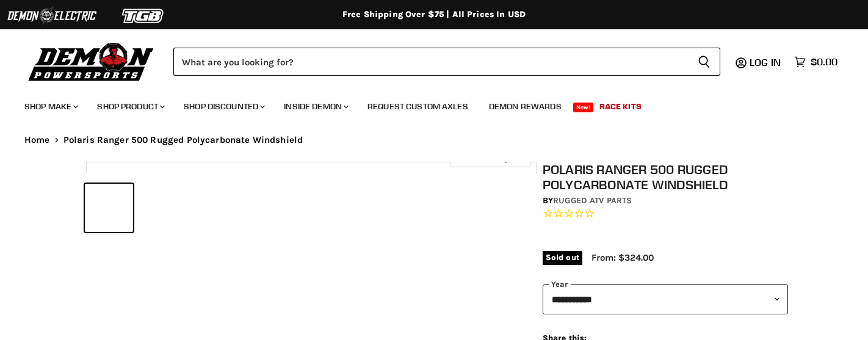 The image size is (868, 340). I want to click on a: Demon Rewards, so click(525, 107).